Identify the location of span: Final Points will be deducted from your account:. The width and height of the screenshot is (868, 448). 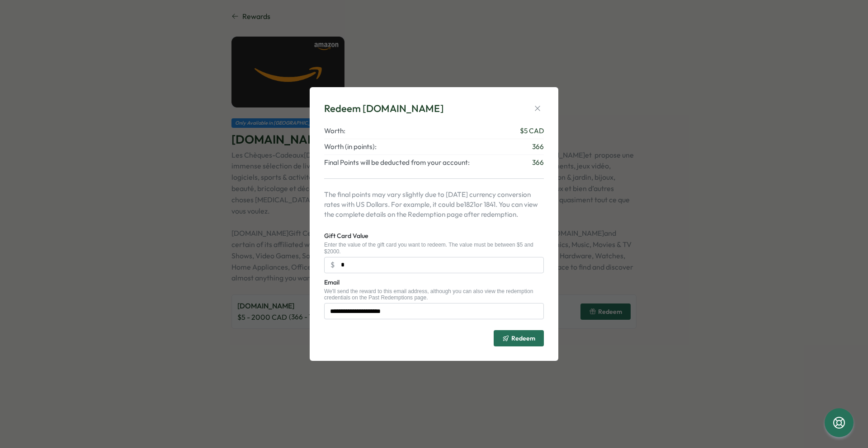
(397, 163).